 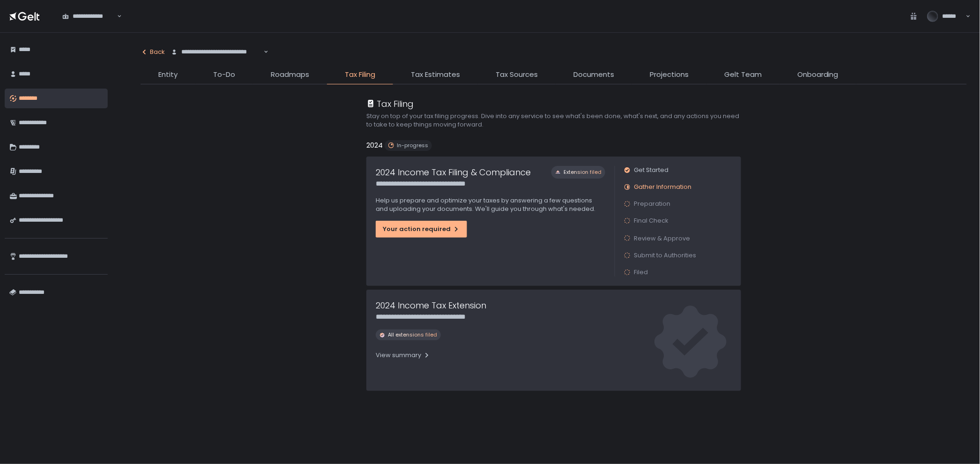 I want to click on p: Help us prepare and optimize your taxes by answering a few questions and uploading your documents..., so click(x=491, y=205).